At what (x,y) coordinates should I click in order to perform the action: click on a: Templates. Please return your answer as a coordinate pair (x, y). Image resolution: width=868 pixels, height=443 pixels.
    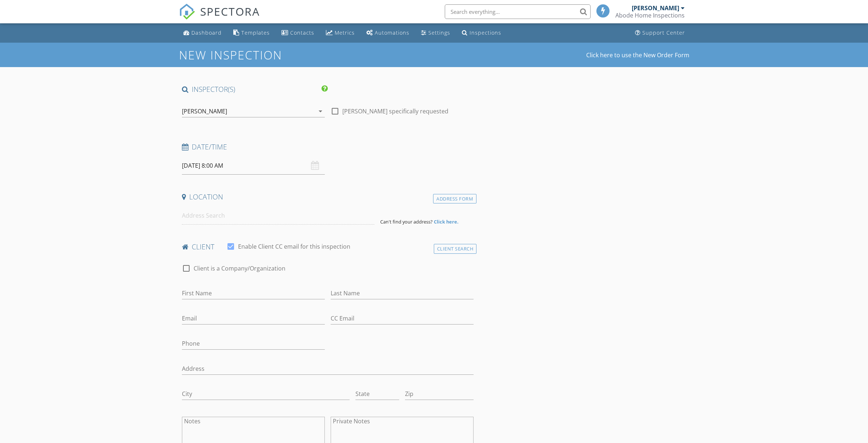
    Looking at the image, I should click on (252, 33).